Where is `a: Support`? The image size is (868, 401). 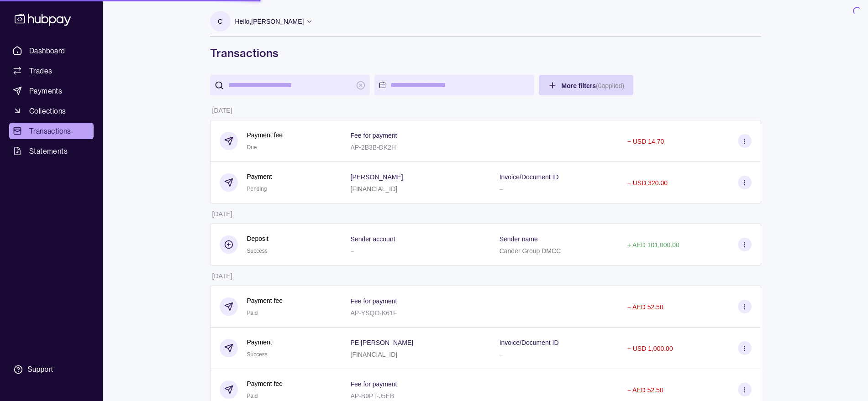 a: Support is located at coordinates (51, 370).